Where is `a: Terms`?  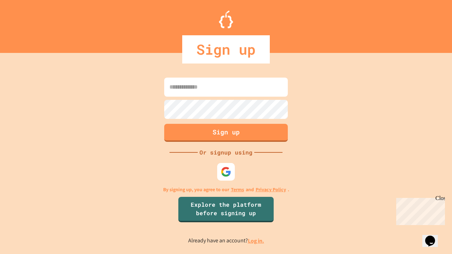 a: Terms is located at coordinates (237, 190).